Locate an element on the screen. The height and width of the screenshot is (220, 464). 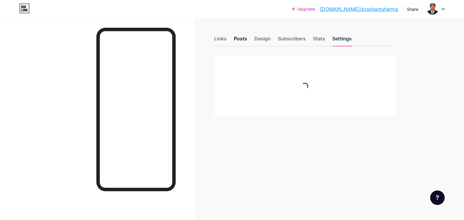
div: Links is located at coordinates (220, 40).